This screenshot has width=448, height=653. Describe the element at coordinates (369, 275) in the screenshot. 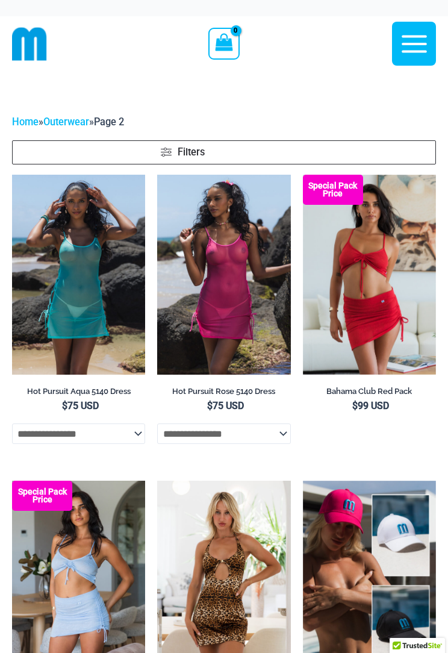

I see `a: Bahama Club Red 9170 Crop Top 5404 Skirt 01 Bahama Club Red 9170 Crop Top 5404 Skirt 05Bahama Clu...` at that location.